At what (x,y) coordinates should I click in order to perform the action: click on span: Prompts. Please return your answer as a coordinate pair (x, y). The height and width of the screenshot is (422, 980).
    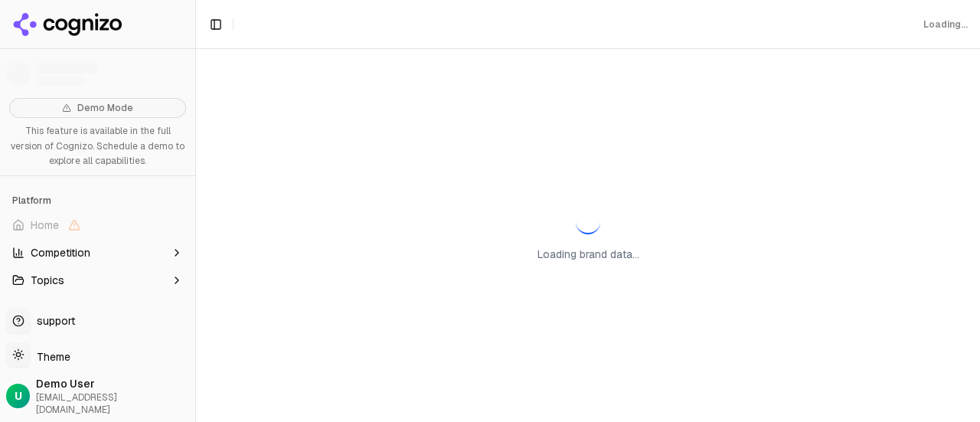
    Looking at the image, I should click on (52, 308).